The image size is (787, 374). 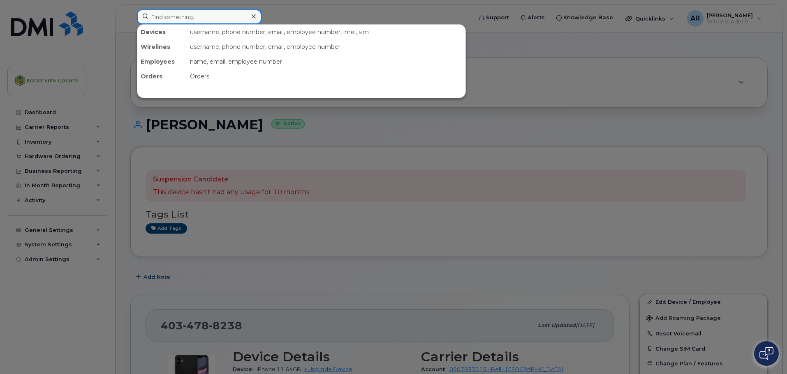 I want to click on div: Devices, so click(x=162, y=32).